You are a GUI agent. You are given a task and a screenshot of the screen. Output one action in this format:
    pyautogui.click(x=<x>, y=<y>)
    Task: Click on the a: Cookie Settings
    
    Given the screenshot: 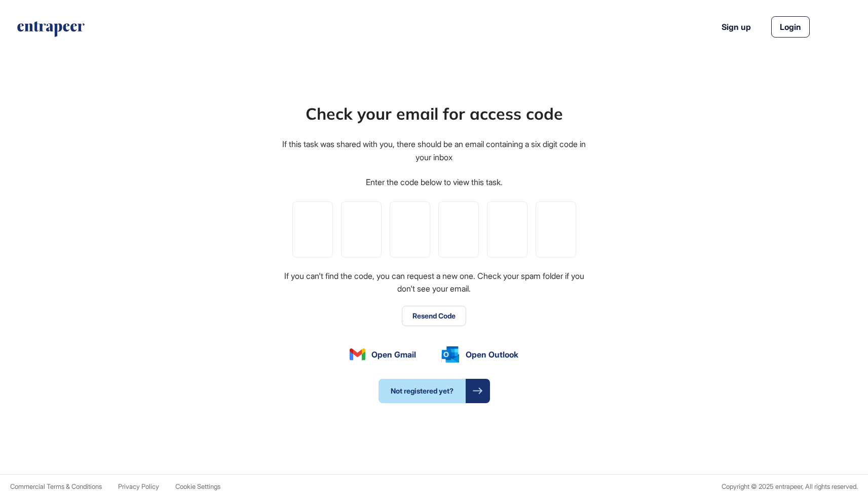 What is the action you would take?
    pyautogui.click(x=198, y=486)
    